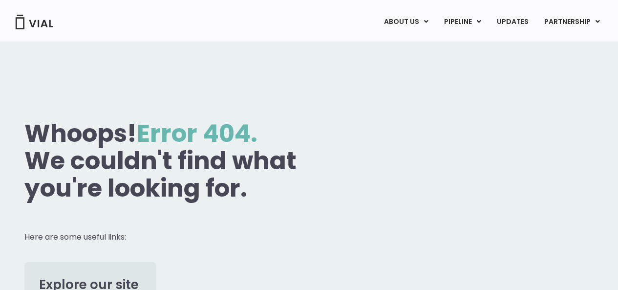 The height and width of the screenshot is (290, 618). What do you see at coordinates (513, 22) in the screenshot?
I see `a: UPDATES` at bounding box center [513, 22].